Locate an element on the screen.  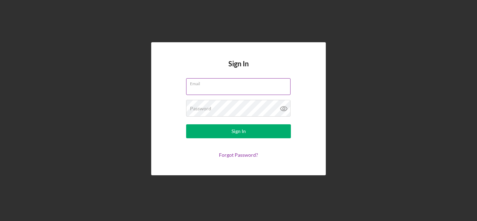
a: Forgot Password? is located at coordinates (238, 155).